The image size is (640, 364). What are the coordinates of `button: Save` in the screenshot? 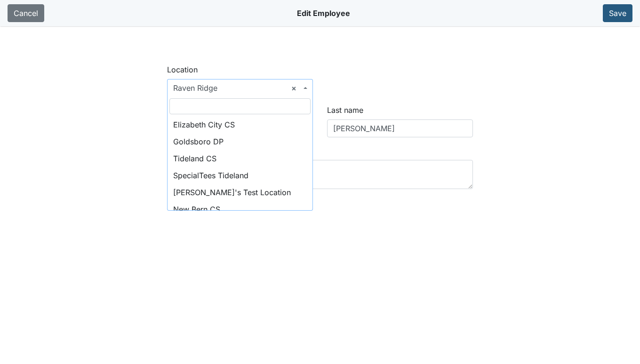 It's located at (618, 13).